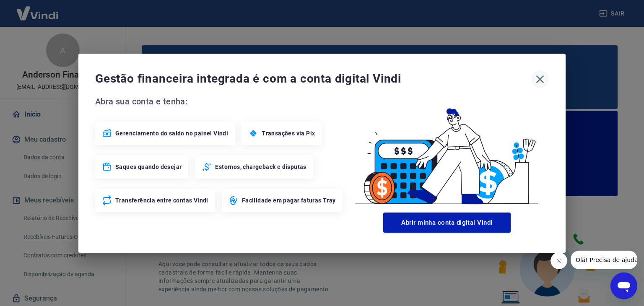 Image resolution: width=644 pixels, height=306 pixels. I want to click on span: Transferência entre contas Vindi, so click(162, 200).